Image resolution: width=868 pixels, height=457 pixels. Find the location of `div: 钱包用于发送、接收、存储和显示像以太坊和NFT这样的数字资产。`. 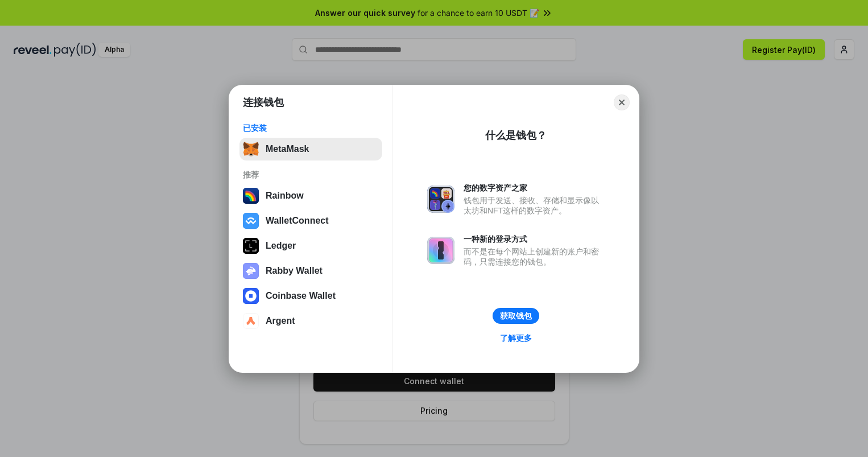

div: 钱包用于发送、接收、存储和显示像以太坊和NFT这样的数字资产。 is located at coordinates (534, 205).